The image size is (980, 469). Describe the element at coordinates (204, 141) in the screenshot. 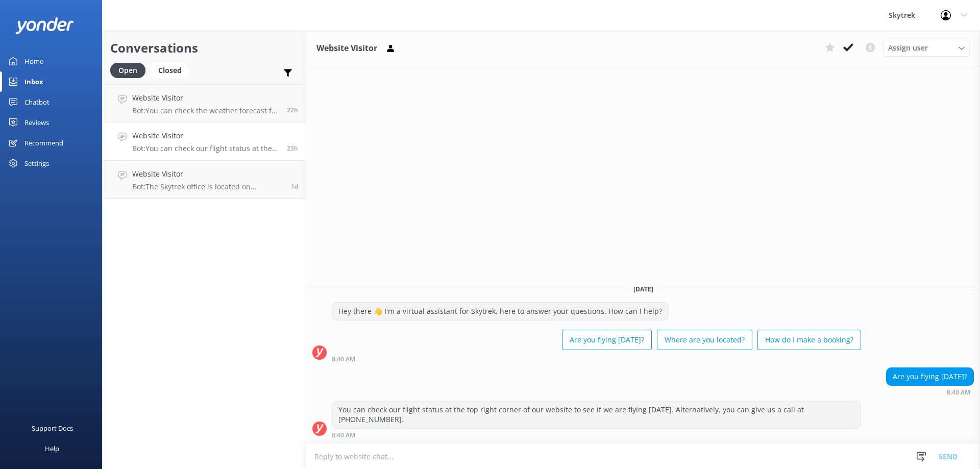

I see `a: Website VisitorBot:You can check our flight status at the top right corner of our website to see ...` at that location.